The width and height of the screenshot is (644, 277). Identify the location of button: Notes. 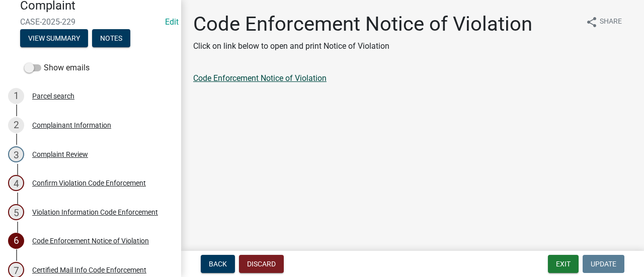
(111, 39).